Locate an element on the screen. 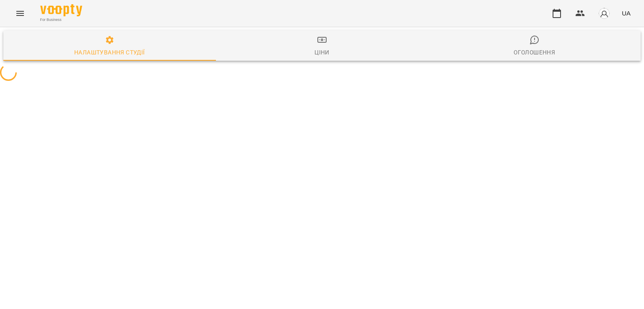 The image size is (644, 309). span: UA is located at coordinates (626, 13).